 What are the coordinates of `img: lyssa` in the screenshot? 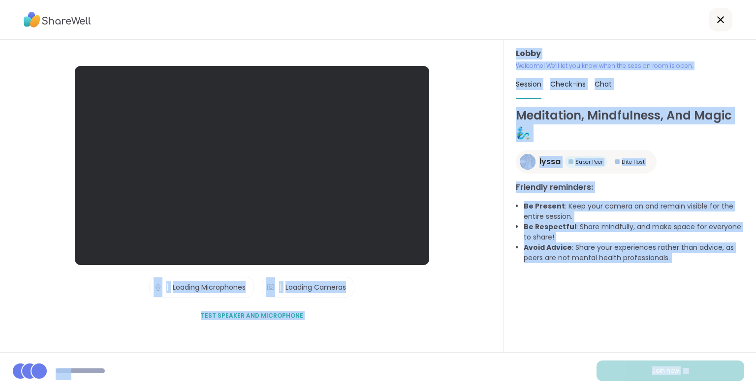 It's located at (528, 162).